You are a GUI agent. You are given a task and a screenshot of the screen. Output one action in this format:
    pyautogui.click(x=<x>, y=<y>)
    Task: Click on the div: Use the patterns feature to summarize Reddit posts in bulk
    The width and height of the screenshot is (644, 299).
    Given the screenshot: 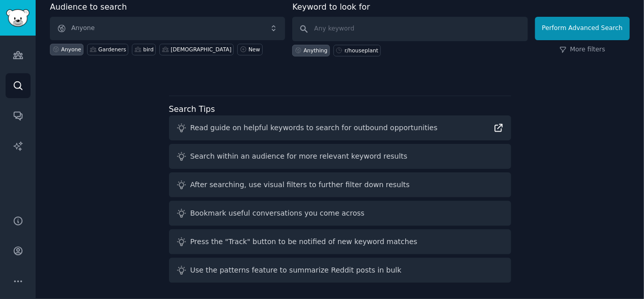 What is the action you would take?
    pyautogui.click(x=296, y=271)
    